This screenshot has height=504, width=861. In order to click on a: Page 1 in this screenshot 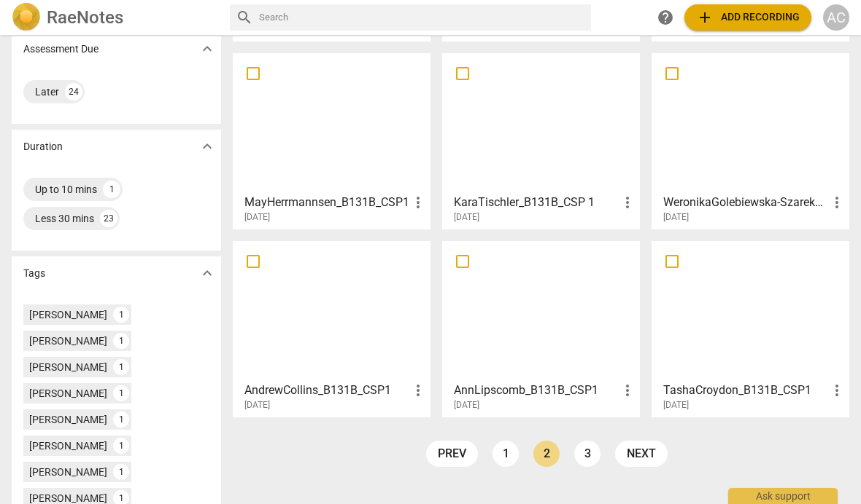, I will do `click(505, 453)`.